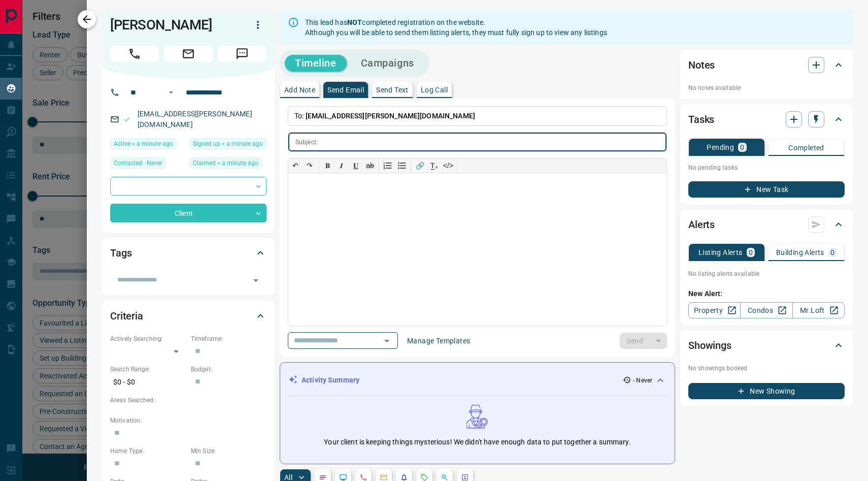 The height and width of the screenshot is (481, 868). I want to click on a: Condos, so click(767, 310).